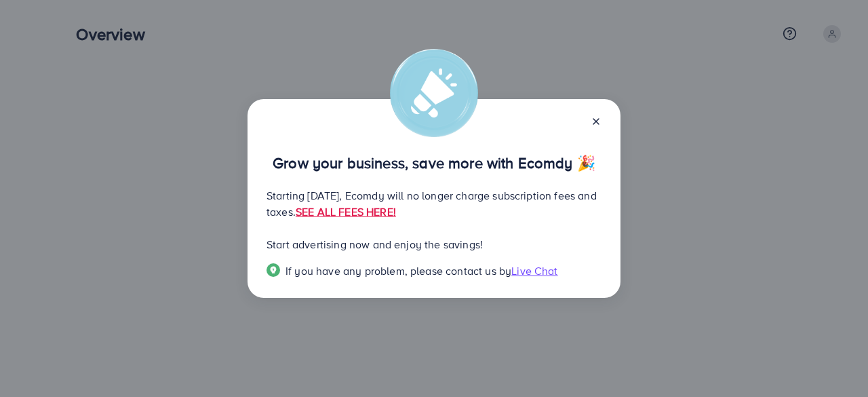 This screenshot has width=868, height=397. I want to click on a: SEE ALL FEES HERE!, so click(346, 212).